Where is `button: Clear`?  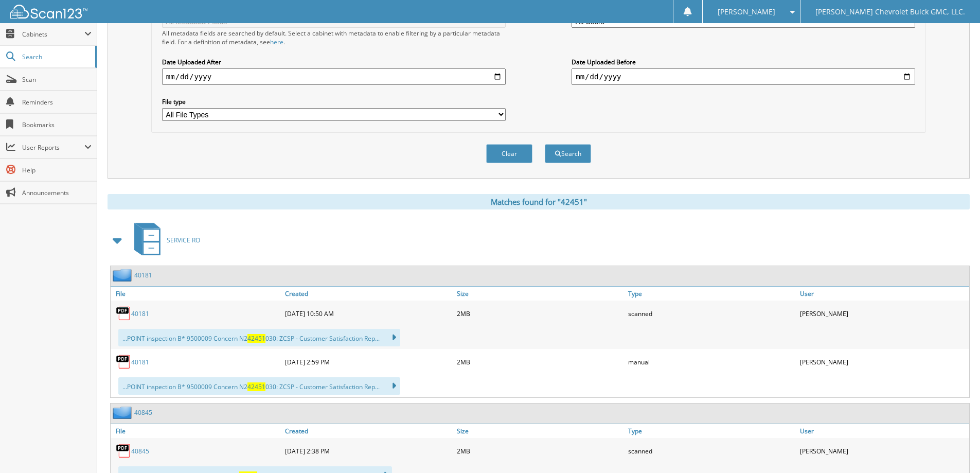 button: Clear is located at coordinates (510, 154).